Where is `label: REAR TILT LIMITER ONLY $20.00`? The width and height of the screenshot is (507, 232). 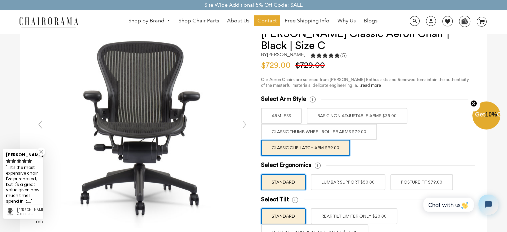 label: REAR TILT LIMITER ONLY $20.00 is located at coordinates (354, 216).